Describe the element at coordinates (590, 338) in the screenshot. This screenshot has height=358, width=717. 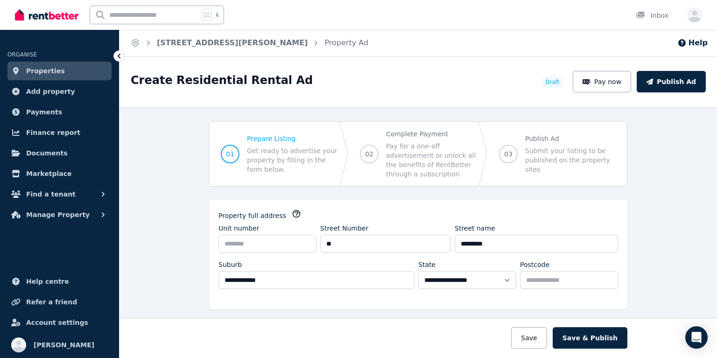
I see `button: Save & Publish` at that location.